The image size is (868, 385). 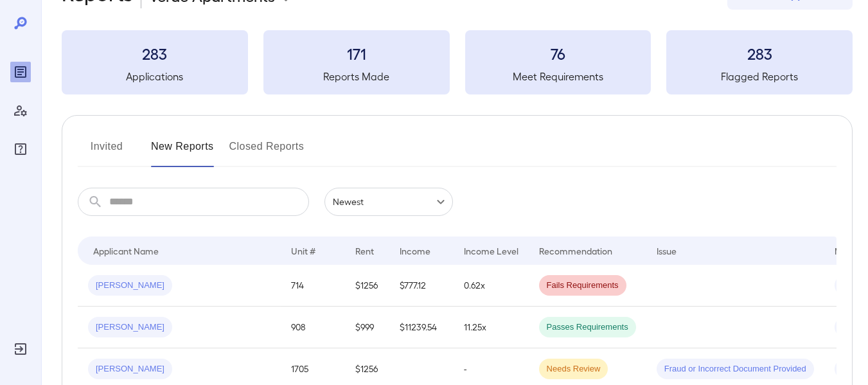 I want to click on summary: 283Applications171Reports Made76Meet Requirements283Flagged Reports, so click(x=457, y=63).